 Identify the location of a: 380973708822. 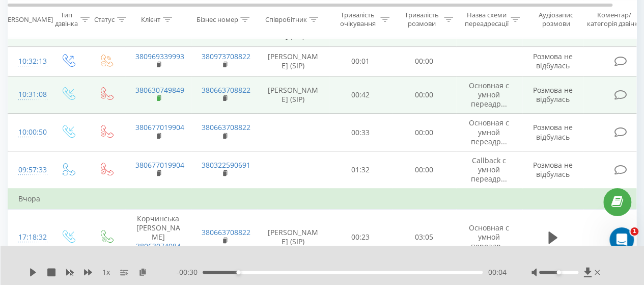
(226, 56).